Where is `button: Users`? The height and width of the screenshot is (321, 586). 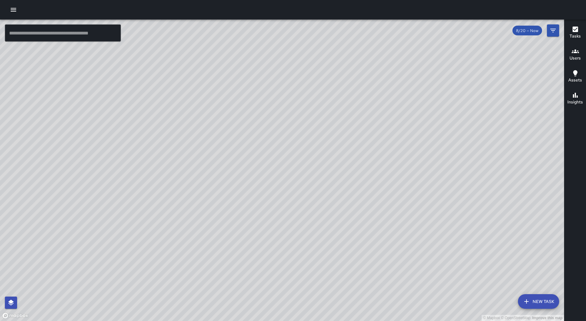
button: Users is located at coordinates (575, 55).